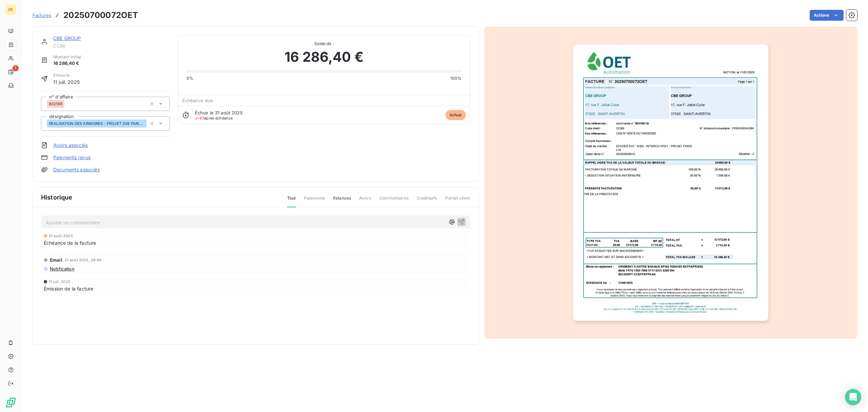 This screenshot has width=868, height=412. What do you see at coordinates (427, 201) in the screenshot?
I see `span: Creditsafe` at bounding box center [427, 201].